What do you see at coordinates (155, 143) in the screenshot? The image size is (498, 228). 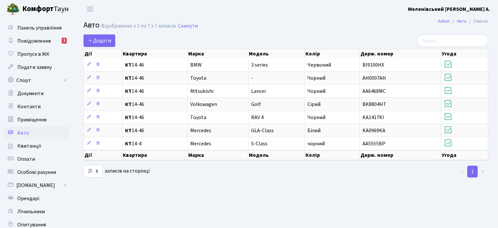 I see `span: 14-4` at bounding box center [155, 143].